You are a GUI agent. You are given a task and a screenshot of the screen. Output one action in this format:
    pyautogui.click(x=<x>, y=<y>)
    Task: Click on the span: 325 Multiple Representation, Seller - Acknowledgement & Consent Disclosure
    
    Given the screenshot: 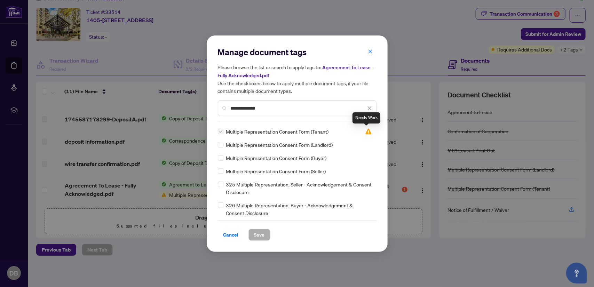 What is the action you would take?
    pyautogui.click(x=299, y=188)
    